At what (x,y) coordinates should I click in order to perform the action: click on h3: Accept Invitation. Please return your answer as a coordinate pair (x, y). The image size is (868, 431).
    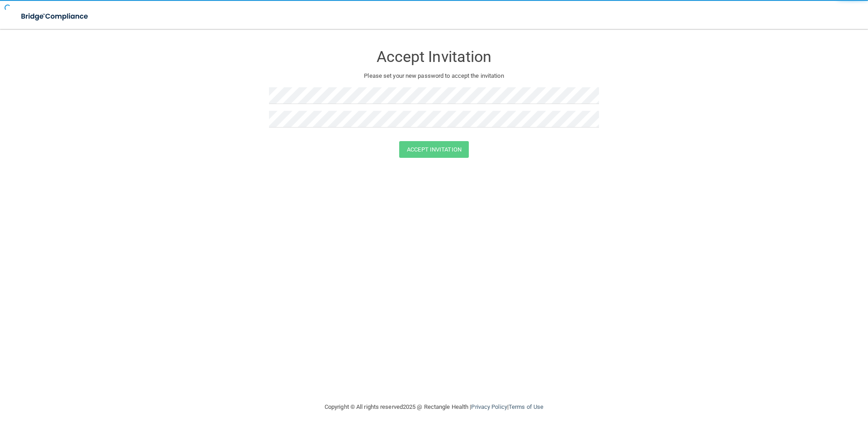
    Looking at the image, I should click on (434, 57).